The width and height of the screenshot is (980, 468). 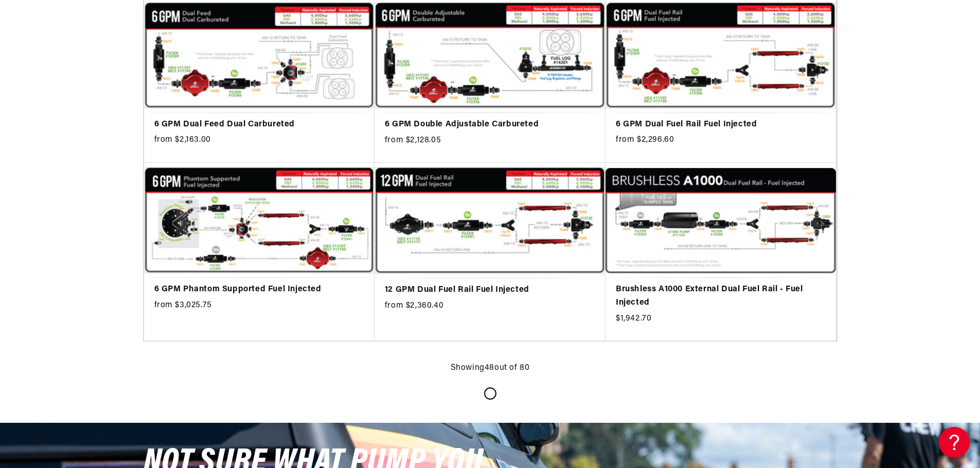 I want to click on a: 6 GPM Double Adjustable Carbureted, so click(x=490, y=125).